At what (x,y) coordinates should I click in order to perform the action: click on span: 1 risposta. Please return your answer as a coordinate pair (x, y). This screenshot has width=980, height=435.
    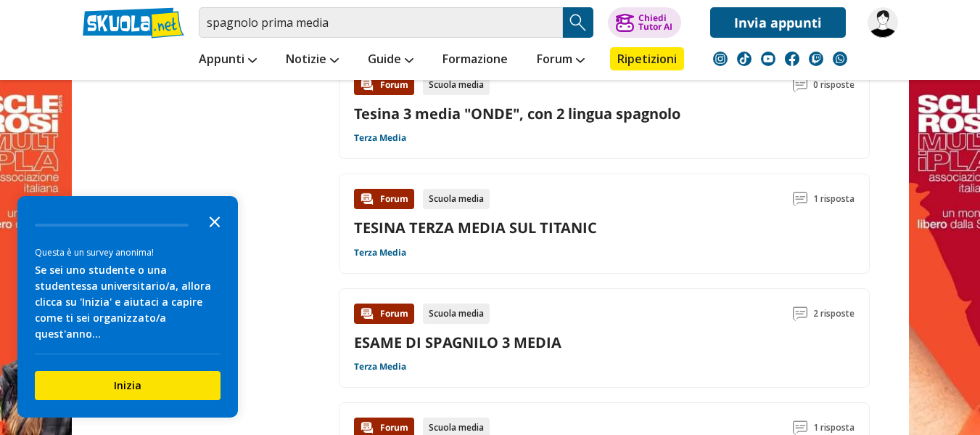
    Looking at the image, I should click on (834, 199).